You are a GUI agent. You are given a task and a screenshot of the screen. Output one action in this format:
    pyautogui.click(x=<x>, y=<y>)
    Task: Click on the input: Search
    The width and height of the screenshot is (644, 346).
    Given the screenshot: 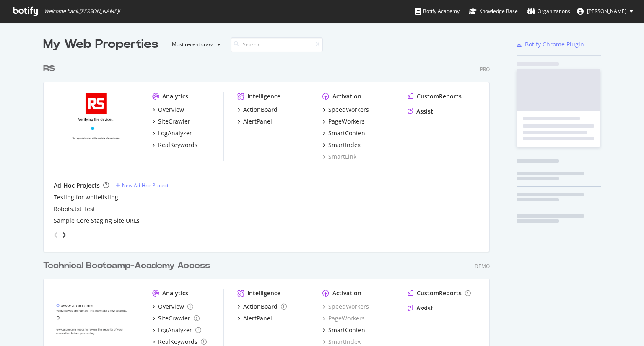 What is the action you would take?
    pyautogui.click(x=277, y=44)
    